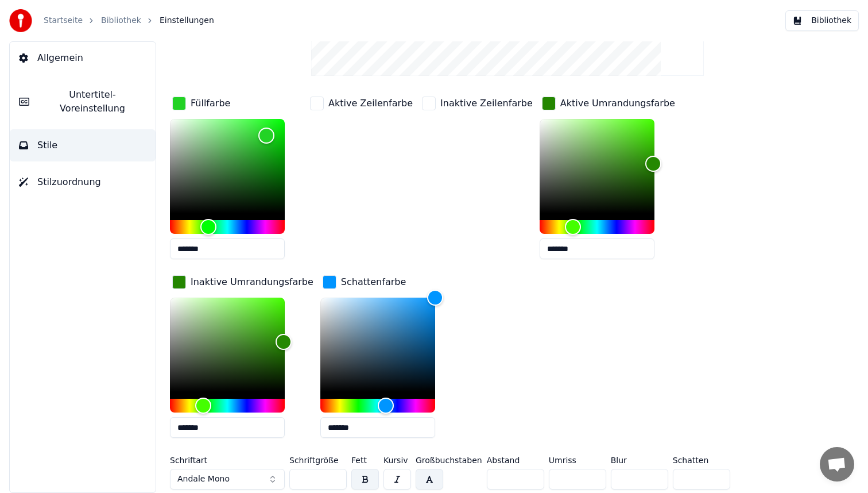 The width and height of the screenshot is (868, 493). What do you see at coordinates (373, 282) in the screenshot?
I see `div: Schattenfarbe` at bounding box center [373, 282].